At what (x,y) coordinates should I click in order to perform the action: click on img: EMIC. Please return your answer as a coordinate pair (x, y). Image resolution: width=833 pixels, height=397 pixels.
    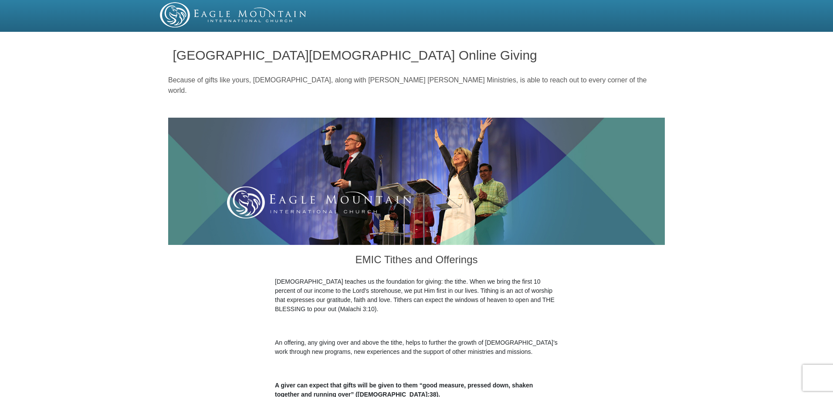
    Looking at the image, I should click on (234, 15).